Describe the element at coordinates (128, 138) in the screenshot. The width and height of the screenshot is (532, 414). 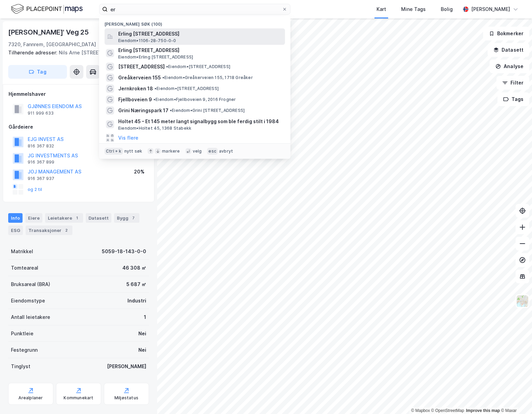
I see `button: Vis flere` at that location.